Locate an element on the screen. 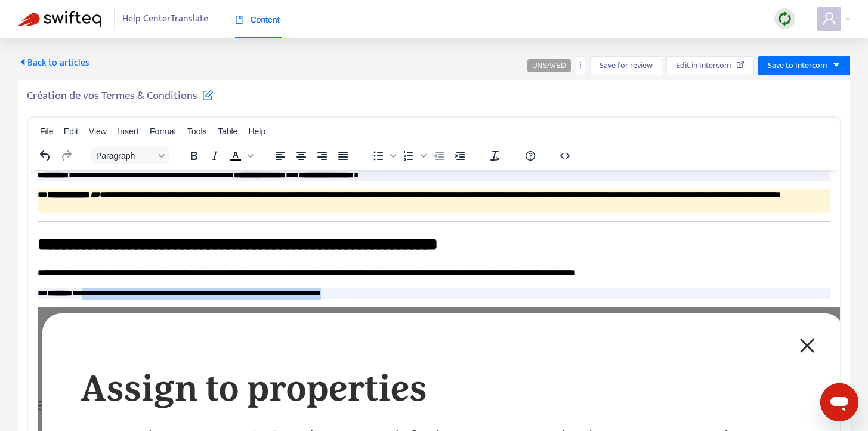 Image resolution: width=868 pixels, height=431 pixels. button: Align left is located at coordinates (281, 156).